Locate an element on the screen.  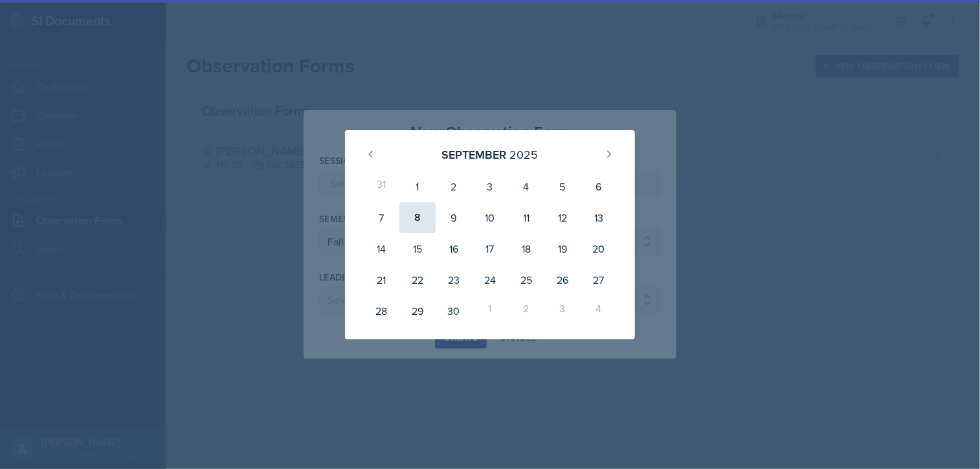
div: 29 is located at coordinates (418, 311).